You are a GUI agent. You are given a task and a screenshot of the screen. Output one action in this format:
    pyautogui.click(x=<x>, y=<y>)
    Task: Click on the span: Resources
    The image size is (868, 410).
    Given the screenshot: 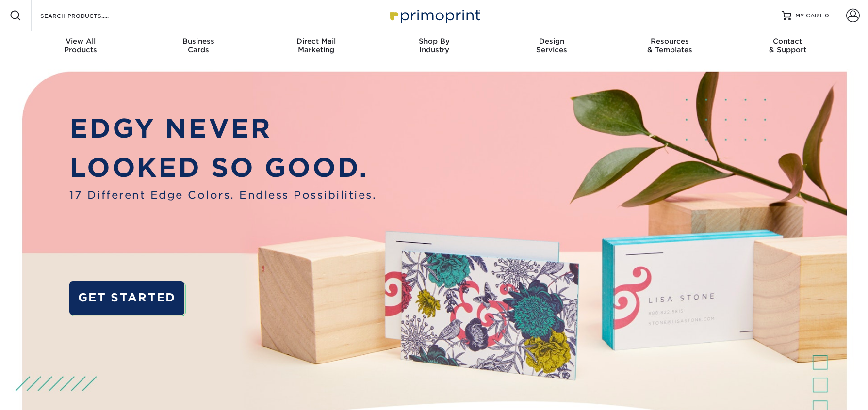 What is the action you would take?
    pyautogui.click(x=670, y=41)
    